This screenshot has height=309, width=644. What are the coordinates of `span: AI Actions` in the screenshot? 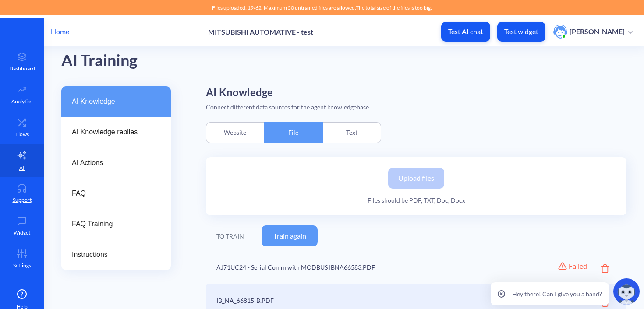 It's located at (112, 163).